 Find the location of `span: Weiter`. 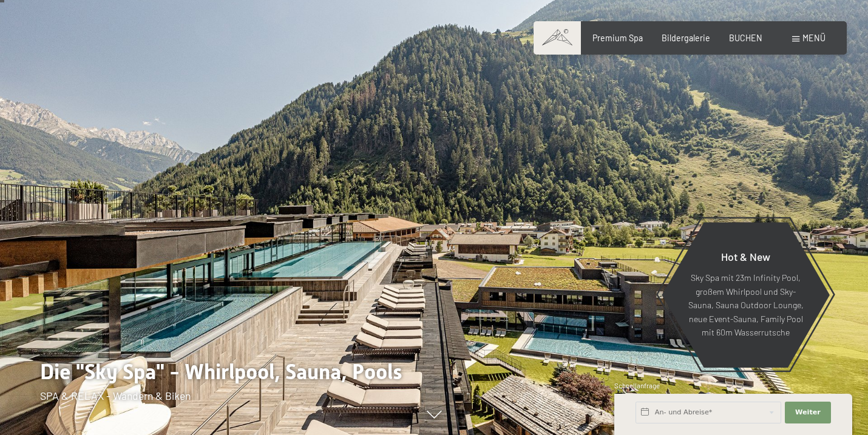

span: Weiter is located at coordinates (807, 413).